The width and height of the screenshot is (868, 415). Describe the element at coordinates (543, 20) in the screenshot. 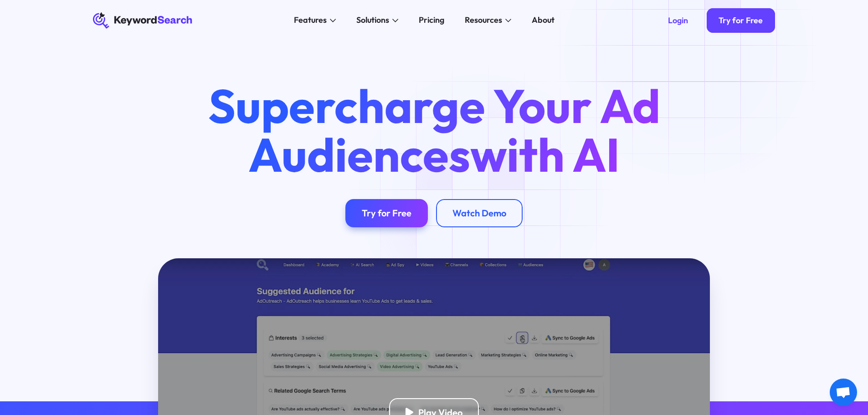

I see `div: About` at that location.